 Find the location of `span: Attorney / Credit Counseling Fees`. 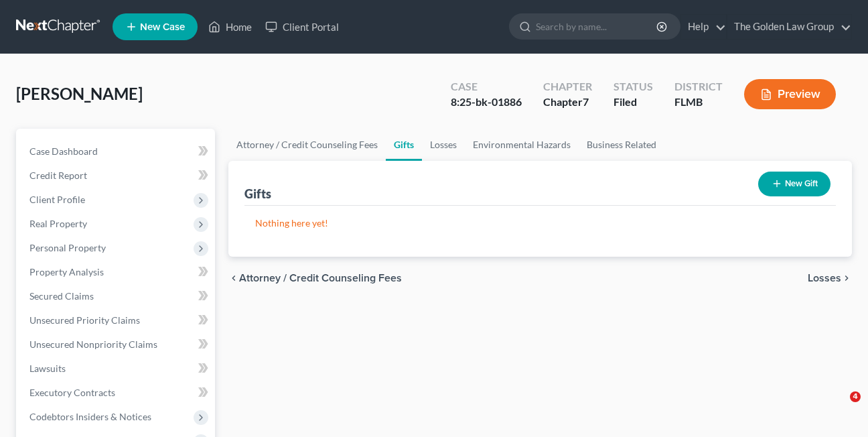

span: Attorney / Credit Counseling Fees is located at coordinates (320, 278).